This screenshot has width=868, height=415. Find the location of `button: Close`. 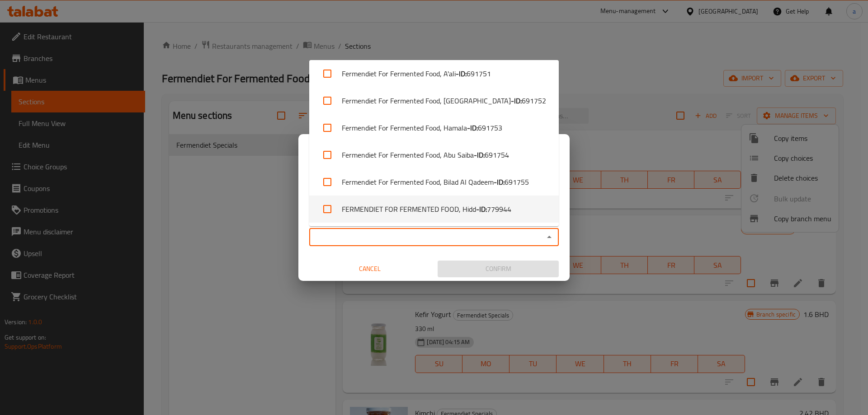

button: Close is located at coordinates (549, 237).